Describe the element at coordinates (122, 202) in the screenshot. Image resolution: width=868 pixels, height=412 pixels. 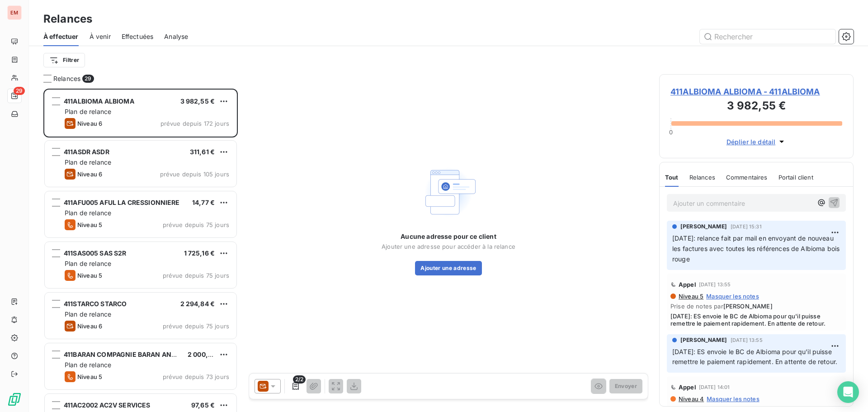
I see `span: 411AFU005 AFUL LA CRESSIONNIERE` at that location.